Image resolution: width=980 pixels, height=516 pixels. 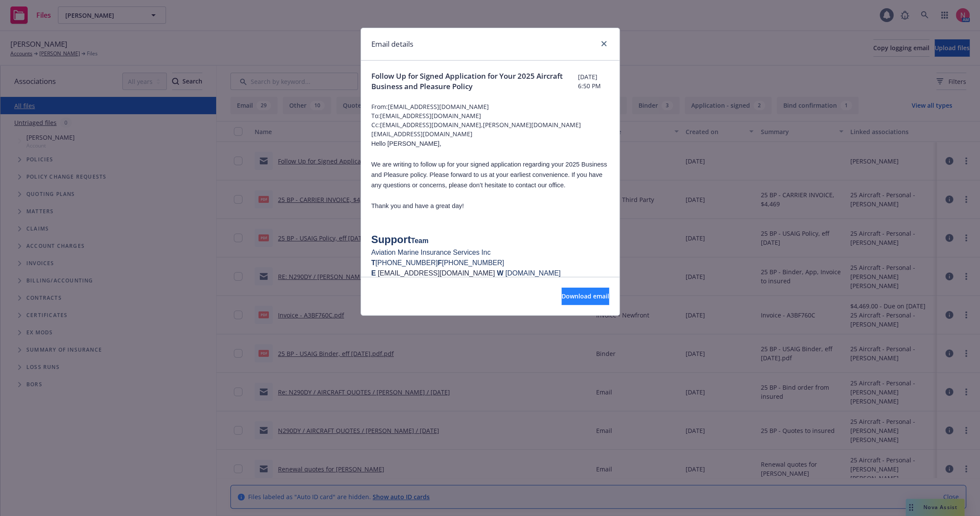 What do you see at coordinates (500, 273) in the screenshot?
I see `b: W` at bounding box center [500, 273].